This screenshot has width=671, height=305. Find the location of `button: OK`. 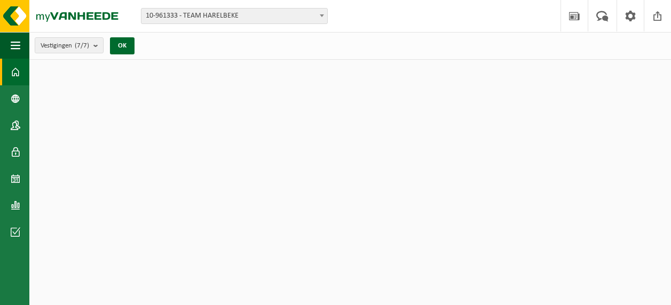

button: OK is located at coordinates (122, 46).